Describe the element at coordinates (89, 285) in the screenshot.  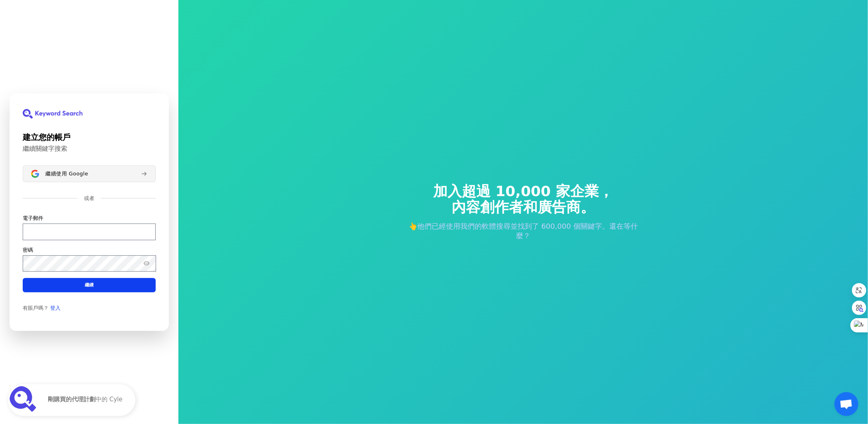
I see `font: 繼續` at that location.